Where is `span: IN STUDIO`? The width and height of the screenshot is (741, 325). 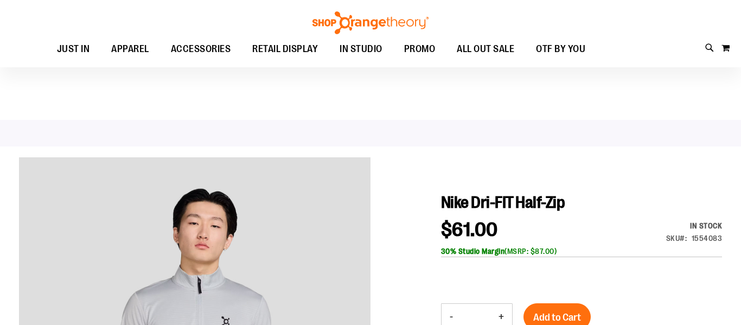 span: IN STUDIO is located at coordinates (361, 49).